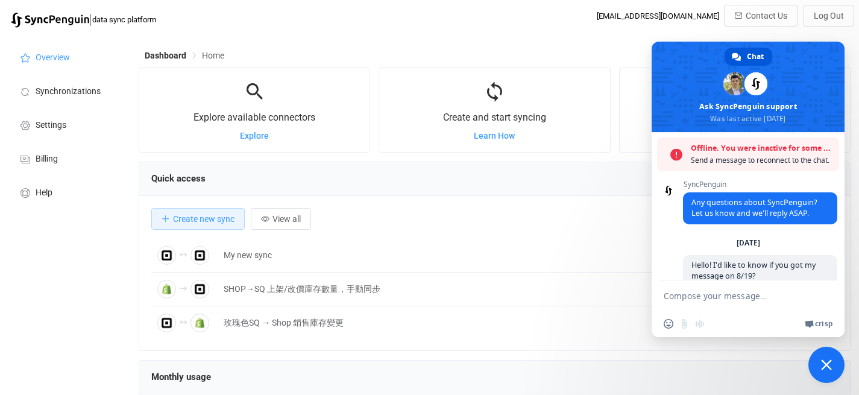 Image resolution: width=859 pixels, height=395 pixels. I want to click on span: Offline. You were inactive for some time., so click(762, 148).